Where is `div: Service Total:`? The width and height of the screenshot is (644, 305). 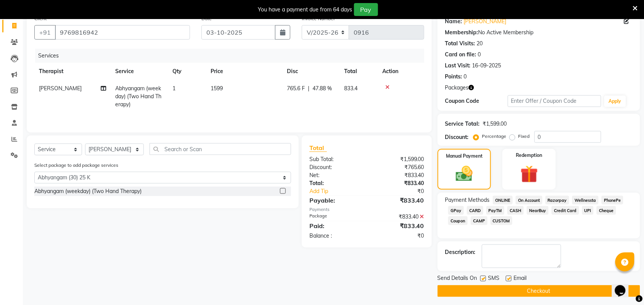 div: Service Total: is located at coordinates (463, 124).